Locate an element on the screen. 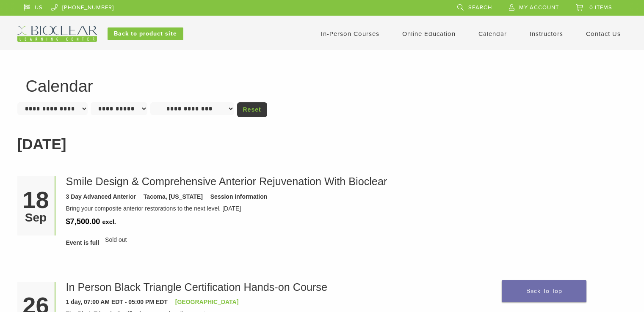 The height and width of the screenshot is (312, 644). a: Contact Us is located at coordinates (603, 34).